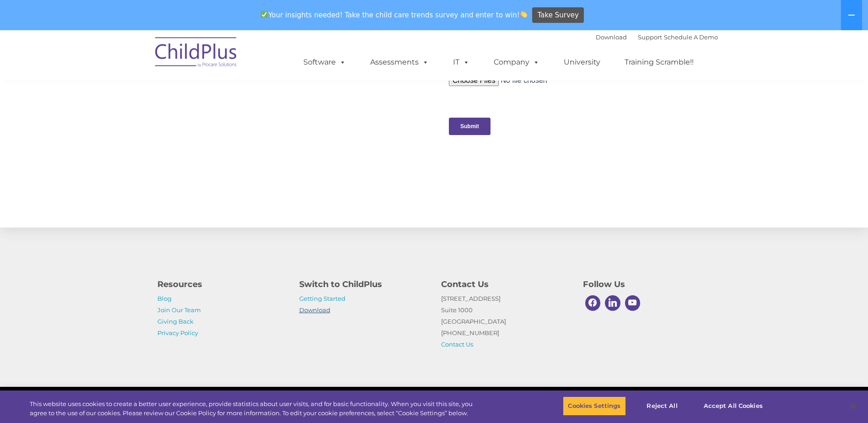 This screenshot has width=868, height=423. What do you see at coordinates (593, 303) in the screenshot?
I see `a: Facebook` at bounding box center [593, 303].